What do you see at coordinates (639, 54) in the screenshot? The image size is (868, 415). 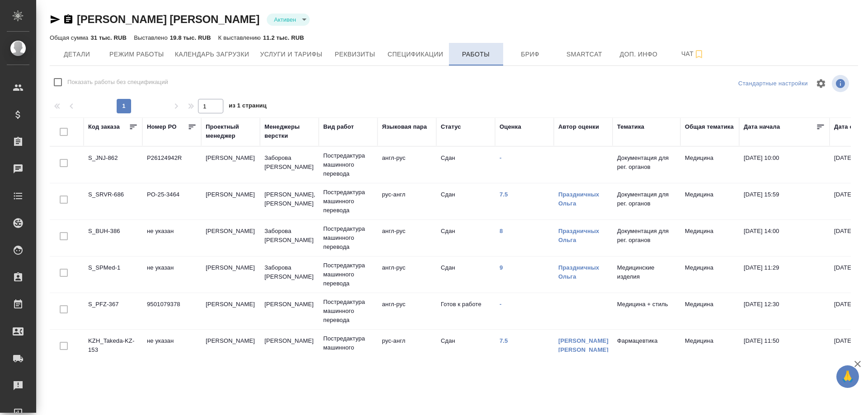 I see `span: Доп. инфо` at bounding box center [639, 54].